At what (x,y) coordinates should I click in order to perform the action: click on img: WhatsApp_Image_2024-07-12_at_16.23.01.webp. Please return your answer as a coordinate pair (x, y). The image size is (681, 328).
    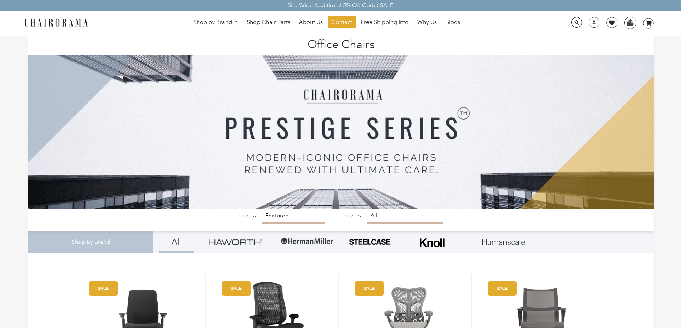
    Looking at the image, I should click on (630, 23).